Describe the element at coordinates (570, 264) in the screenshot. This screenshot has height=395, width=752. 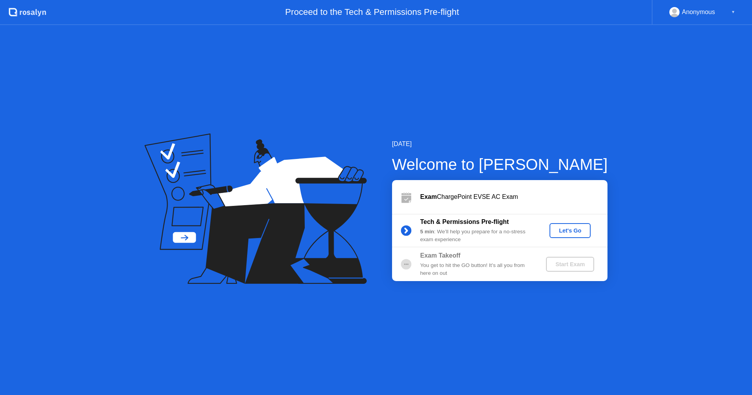
I see `button: Start Exam` at that location.